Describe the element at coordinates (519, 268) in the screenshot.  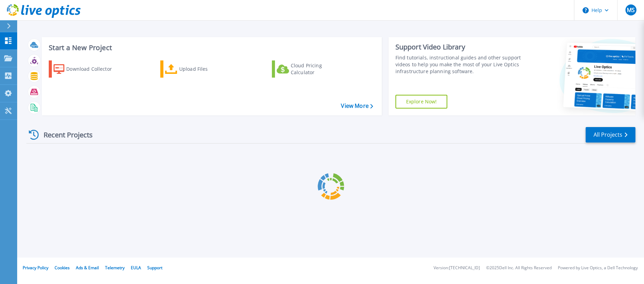
I see `li: © 2025 Dell Inc. All Rights Reserved` at that location.